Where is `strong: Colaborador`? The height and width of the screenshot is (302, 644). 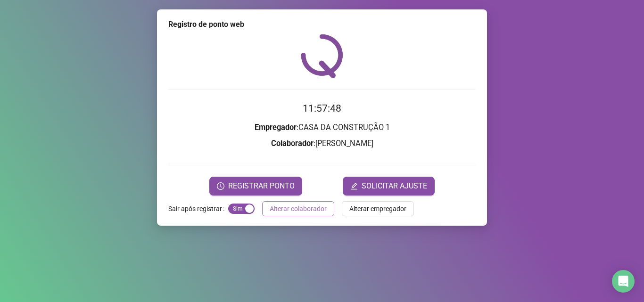 strong: Colaborador is located at coordinates (292, 143).